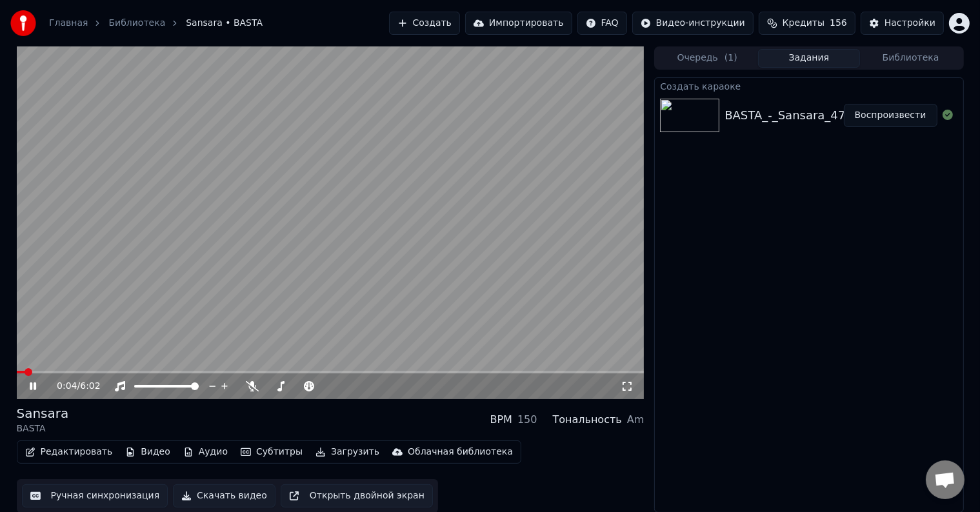  Describe the element at coordinates (42, 414) in the screenshot. I see `div: Sansara` at that location.